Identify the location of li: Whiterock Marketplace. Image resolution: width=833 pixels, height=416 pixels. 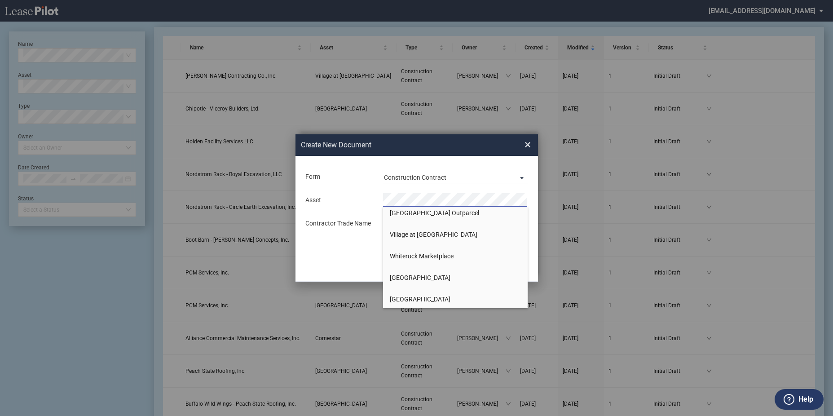
(455, 256).